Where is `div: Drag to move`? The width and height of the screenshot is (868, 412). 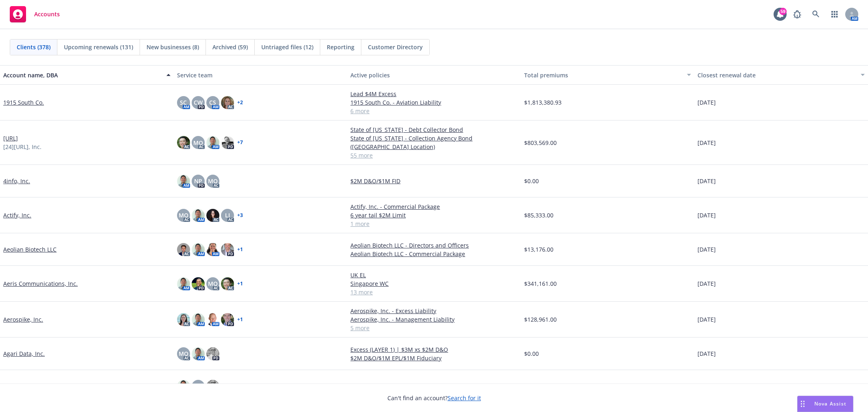 div: Drag to move is located at coordinates (802, 404).